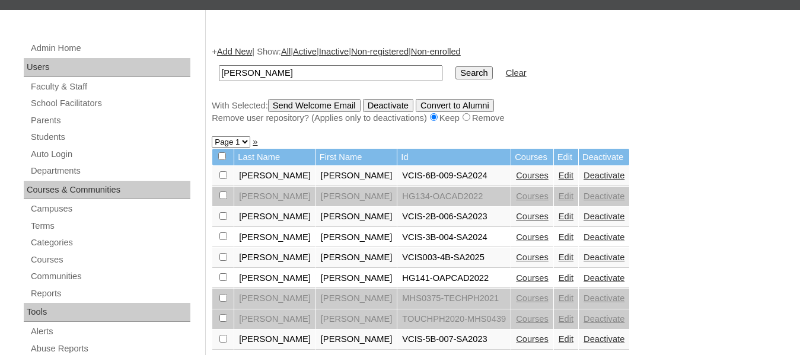 The image size is (800, 355). What do you see at coordinates (234, 52) in the screenshot?
I see `a: Add New` at bounding box center [234, 52].